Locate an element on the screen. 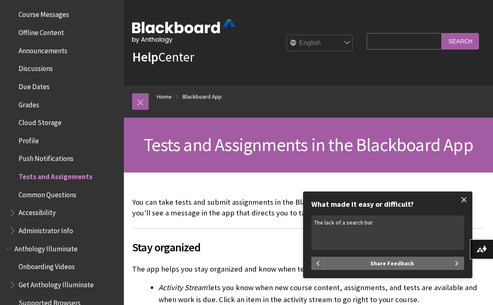  span: Profile is located at coordinates (28, 139).